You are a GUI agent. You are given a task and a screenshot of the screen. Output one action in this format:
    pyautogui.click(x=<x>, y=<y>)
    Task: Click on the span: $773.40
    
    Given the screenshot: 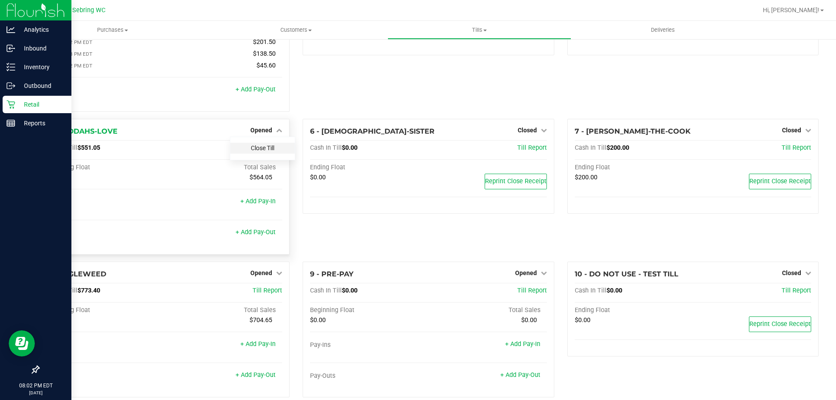 What is the action you would take?
    pyautogui.click(x=89, y=290)
    